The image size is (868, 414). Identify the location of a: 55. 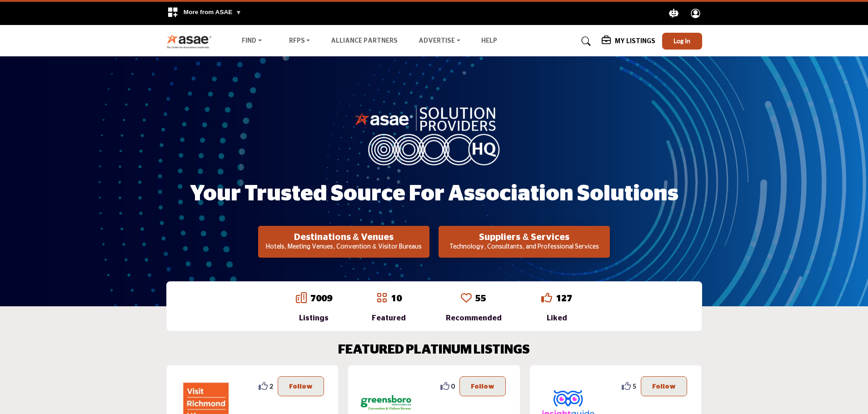
(481, 299).